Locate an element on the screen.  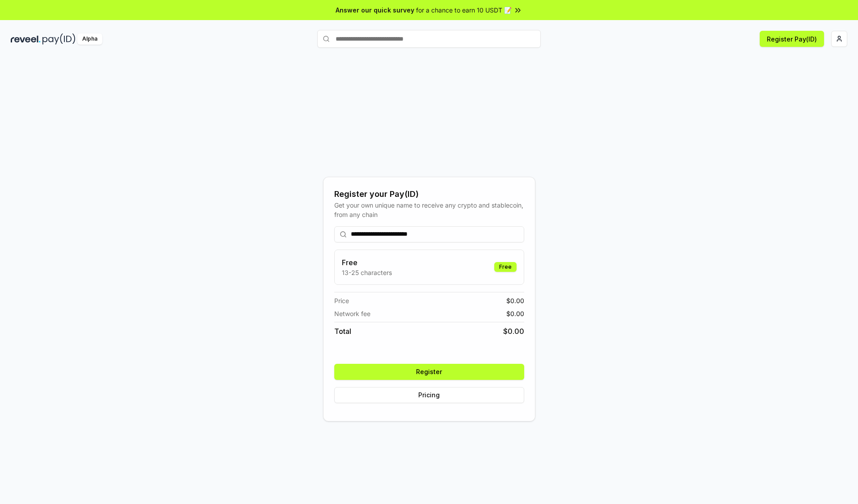
button: Register Pay(ID) is located at coordinates (792, 39).